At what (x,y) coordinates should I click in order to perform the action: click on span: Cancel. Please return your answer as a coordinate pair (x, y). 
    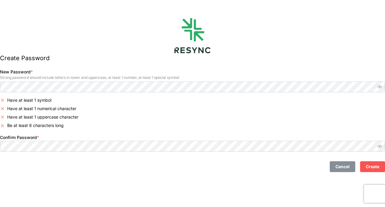
    Looking at the image, I should click on (342, 166).